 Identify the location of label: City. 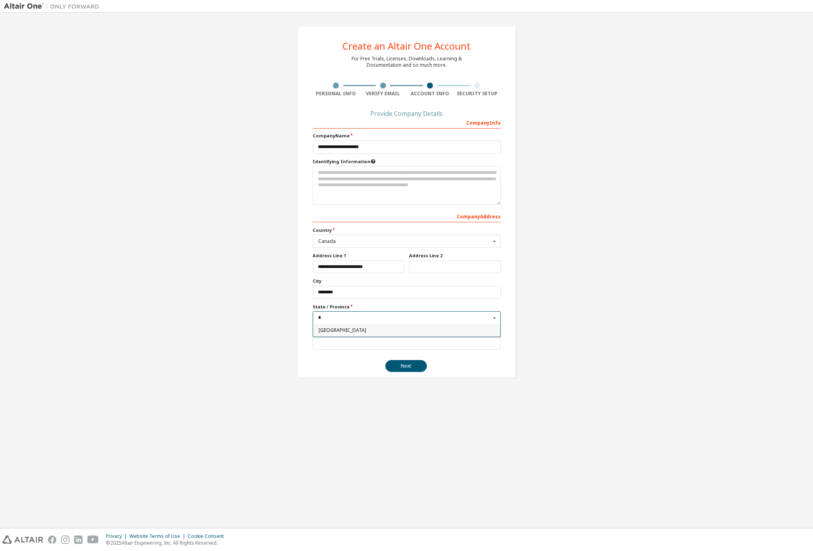
(407, 281).